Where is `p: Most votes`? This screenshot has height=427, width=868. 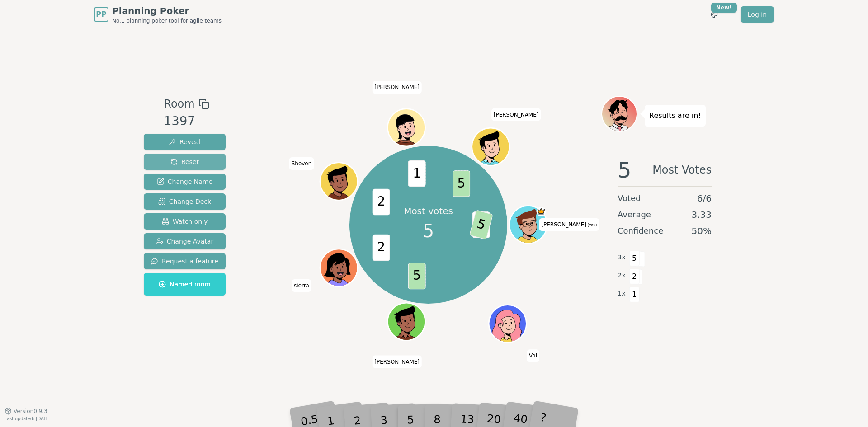
p: Most votes is located at coordinates (428, 211).